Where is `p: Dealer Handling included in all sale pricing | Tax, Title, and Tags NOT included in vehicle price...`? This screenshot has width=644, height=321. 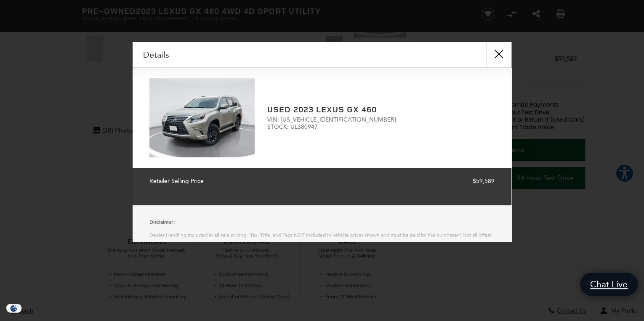 p: Dealer Handling included in all sale pricing | Tax, Title, and Tags NOT included in vehicle price... is located at coordinates (322, 240).